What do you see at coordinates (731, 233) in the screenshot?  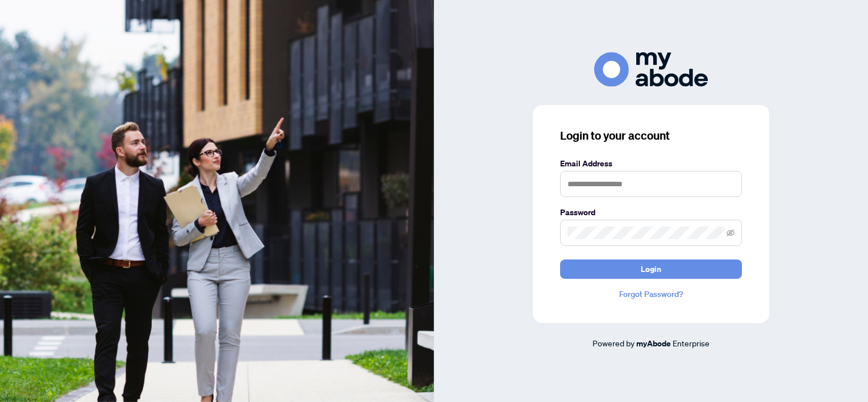 I see `span: eye-invisible` at bounding box center [731, 233].